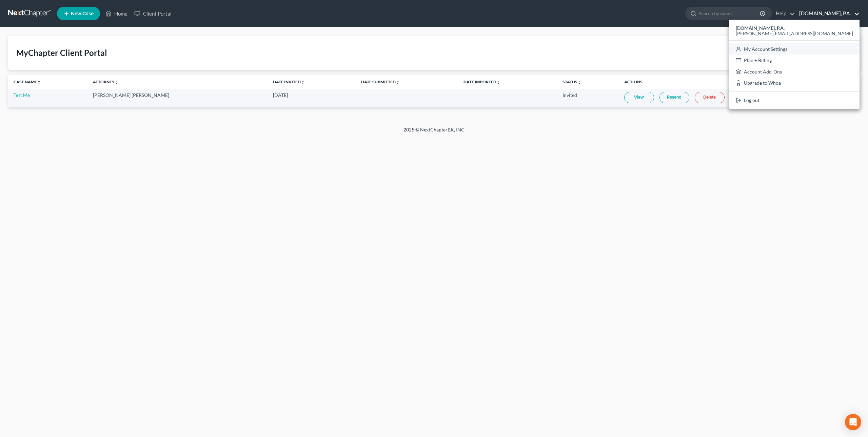  I want to click on a: Help, so click(783, 14).